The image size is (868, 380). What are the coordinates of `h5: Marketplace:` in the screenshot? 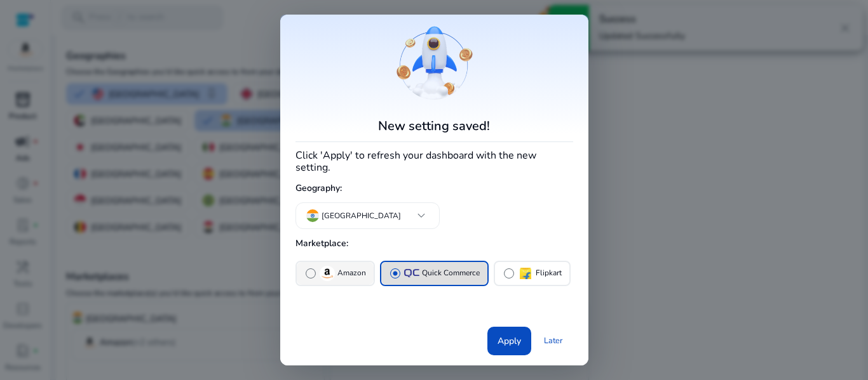 It's located at (434, 244).